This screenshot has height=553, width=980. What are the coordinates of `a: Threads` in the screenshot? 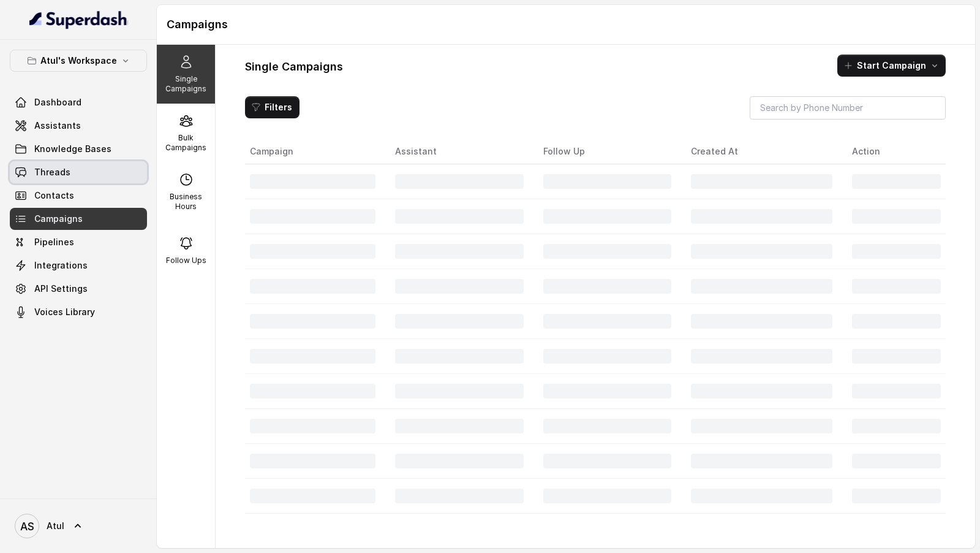 It's located at (78, 172).